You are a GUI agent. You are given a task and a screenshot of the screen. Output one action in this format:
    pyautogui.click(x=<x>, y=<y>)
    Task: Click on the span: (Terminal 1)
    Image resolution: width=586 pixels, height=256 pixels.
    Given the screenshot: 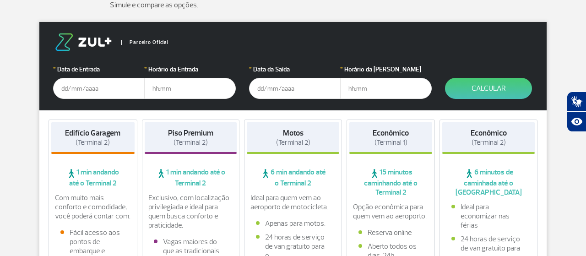 What is the action you would take?
    pyautogui.click(x=391, y=142)
    